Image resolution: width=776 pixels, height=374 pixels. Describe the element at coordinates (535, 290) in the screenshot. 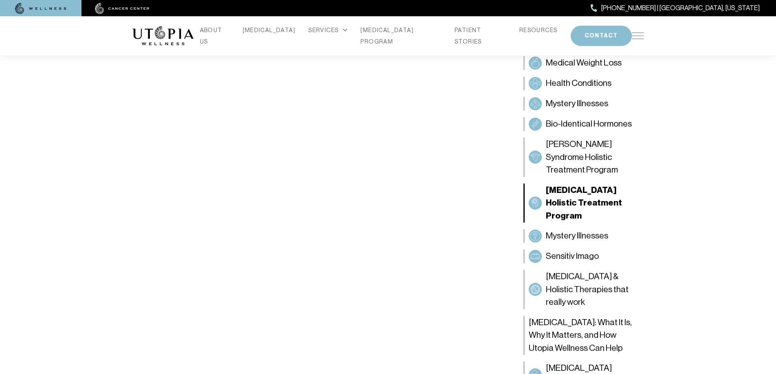

I see `img: Long COVID & Holistic Therapies that really work` at that location.